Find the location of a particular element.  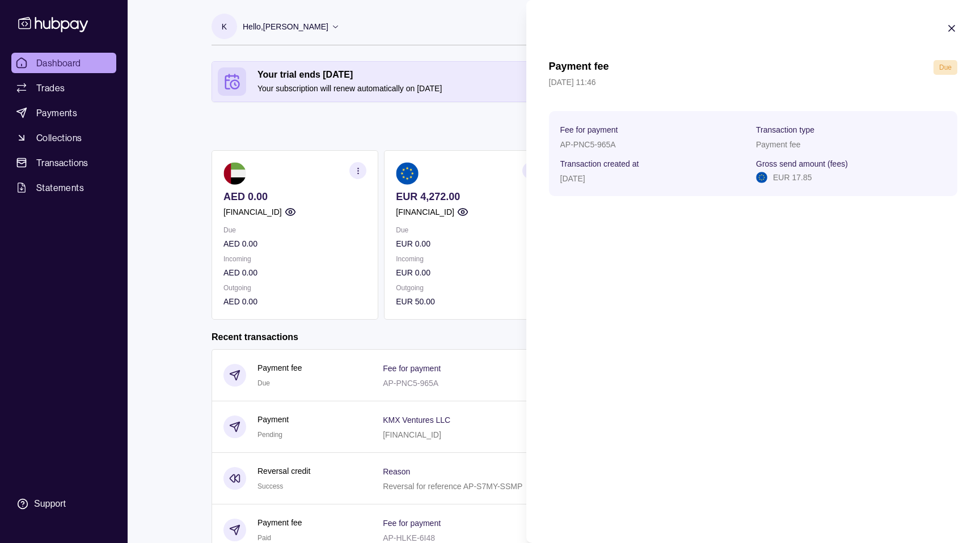

img: eu is located at coordinates (762, 178).